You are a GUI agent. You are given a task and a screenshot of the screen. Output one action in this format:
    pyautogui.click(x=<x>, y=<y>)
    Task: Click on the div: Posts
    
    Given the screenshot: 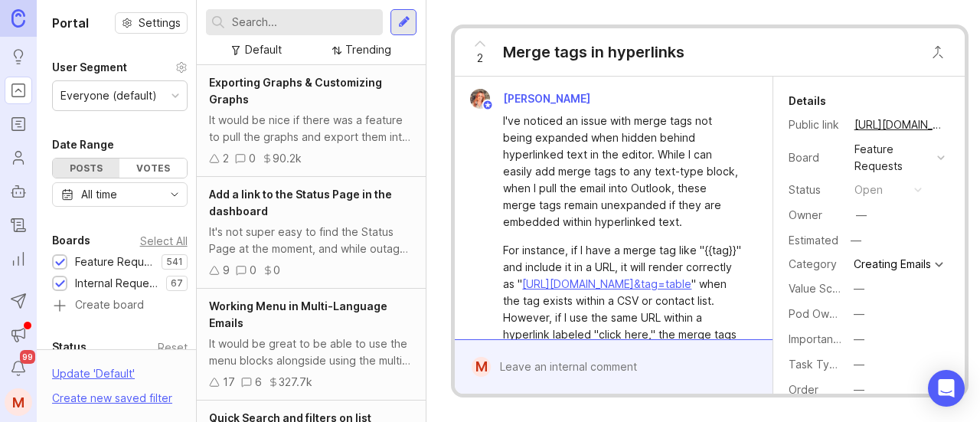 What is the action you would take?
    pyautogui.click(x=86, y=168)
    